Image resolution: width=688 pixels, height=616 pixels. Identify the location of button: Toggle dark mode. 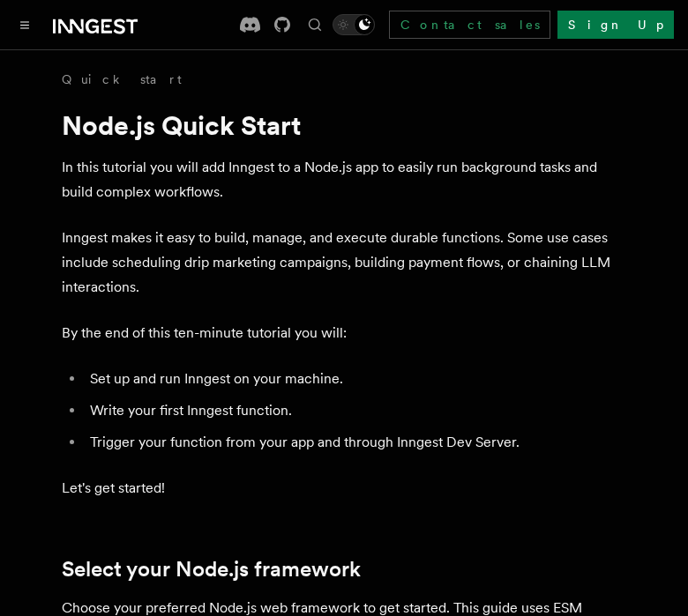
(354, 25).